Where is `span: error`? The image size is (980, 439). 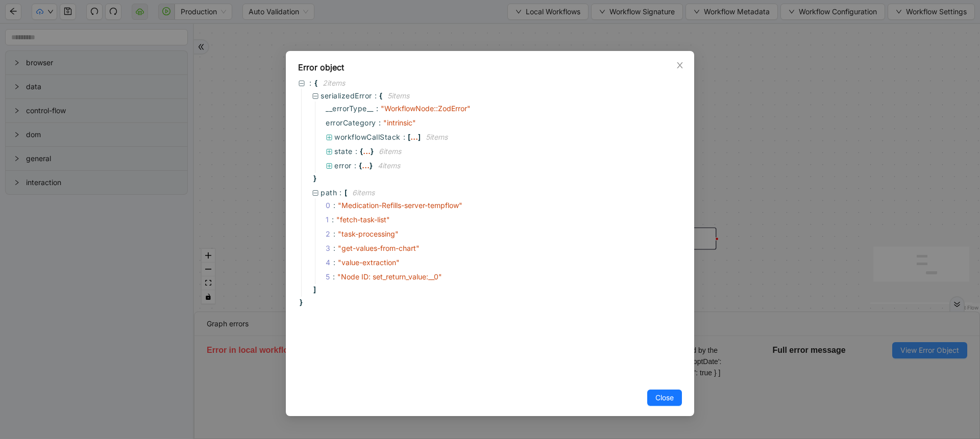
span: error is located at coordinates (343, 166).